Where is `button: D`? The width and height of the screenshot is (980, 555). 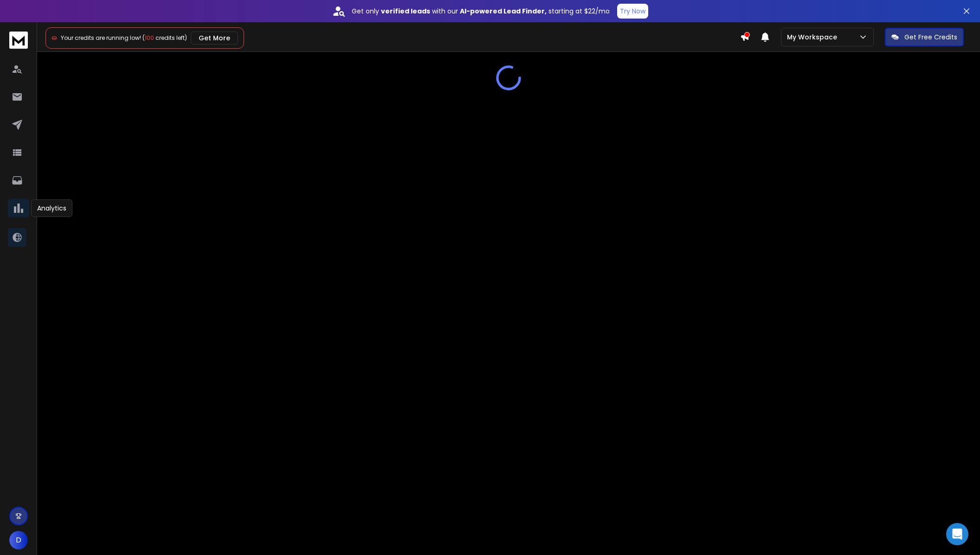 button: D is located at coordinates (19, 541).